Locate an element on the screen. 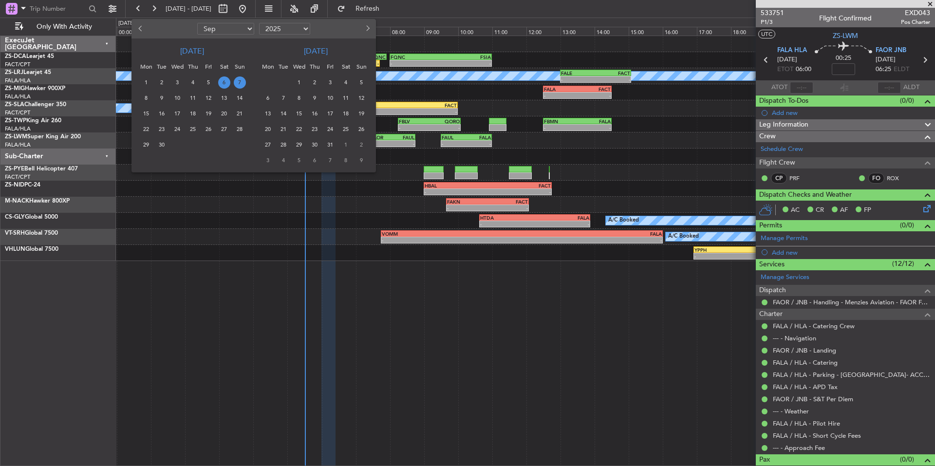  div: 7-9-2025 is located at coordinates (240, 82).